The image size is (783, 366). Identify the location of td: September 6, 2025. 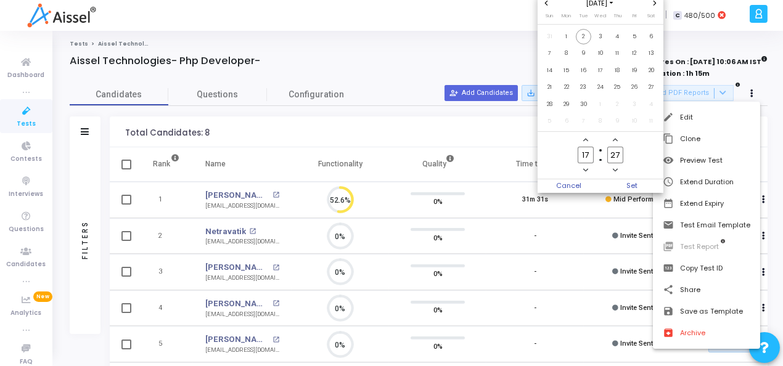
(651, 37).